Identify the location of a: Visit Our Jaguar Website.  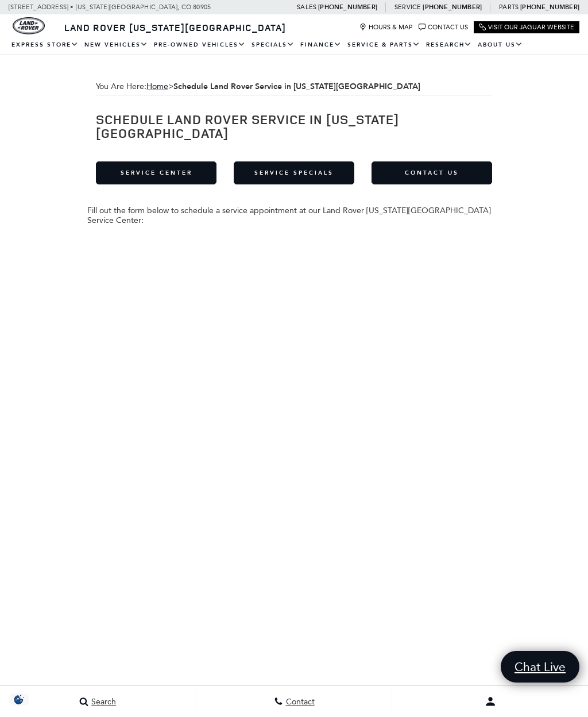
(526, 27).